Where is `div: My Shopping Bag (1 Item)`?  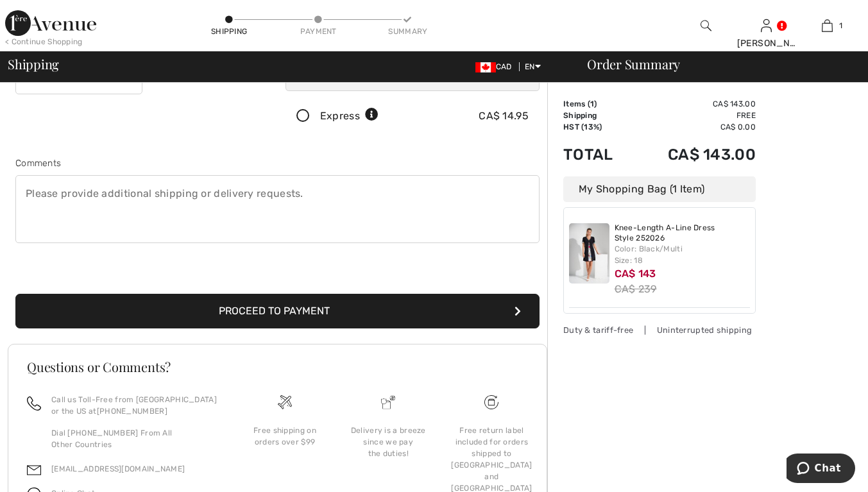 div: My Shopping Bag (1 Item) is located at coordinates (659, 189).